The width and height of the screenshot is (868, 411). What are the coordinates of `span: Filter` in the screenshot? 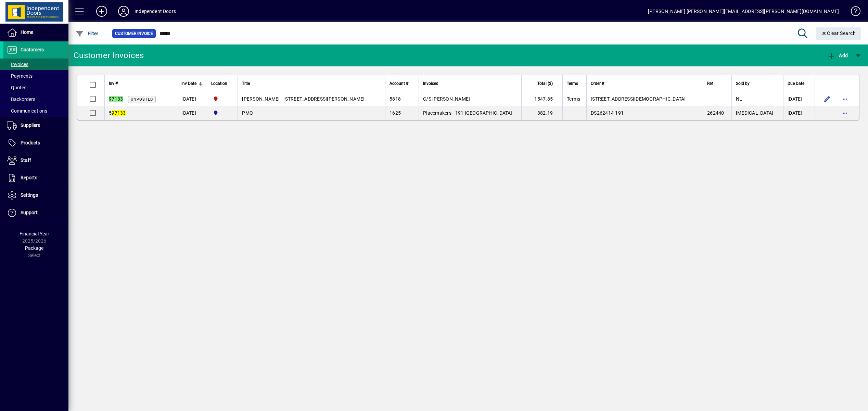 It's located at (87, 33).